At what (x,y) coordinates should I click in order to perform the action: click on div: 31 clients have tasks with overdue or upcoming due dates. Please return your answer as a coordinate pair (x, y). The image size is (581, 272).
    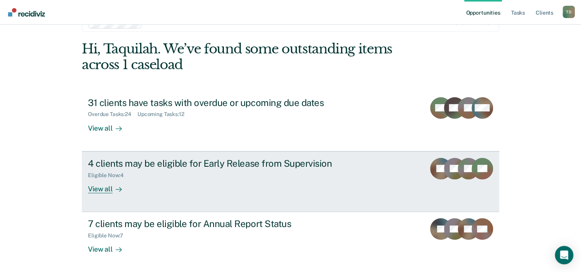
    Looking at the image, I should click on (223, 102).